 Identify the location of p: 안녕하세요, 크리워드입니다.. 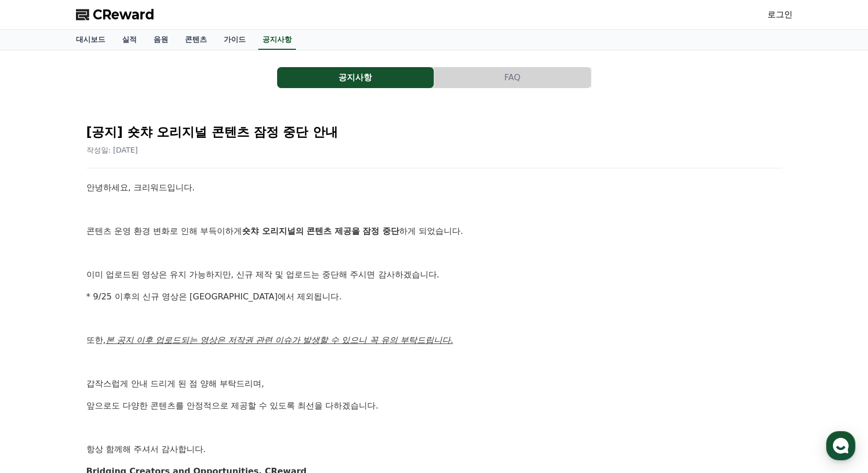
(435, 188).